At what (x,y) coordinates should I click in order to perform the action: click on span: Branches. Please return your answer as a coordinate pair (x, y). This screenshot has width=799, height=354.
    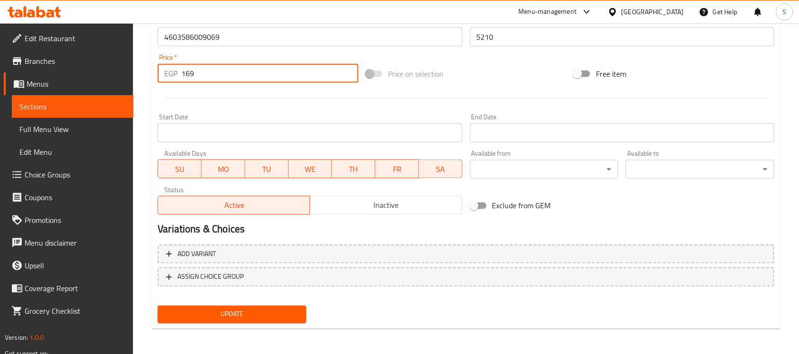
    Looking at the image, I should click on (75, 61).